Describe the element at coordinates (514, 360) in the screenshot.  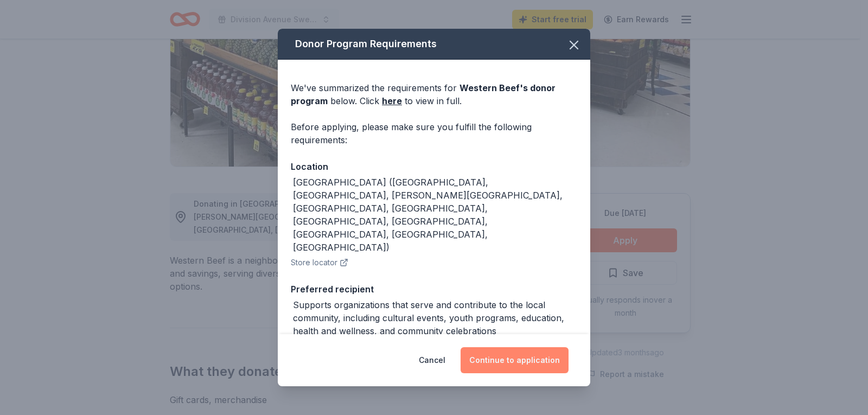
I see `button: Continue to application` at that location.